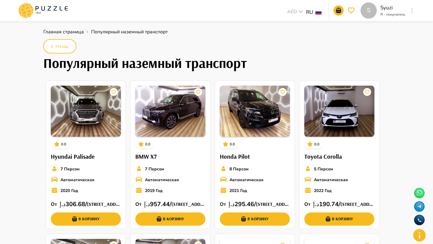 The height and width of the screenshot is (244, 433). Describe the element at coordinates (63, 32) in the screenshot. I see `a: Главная страница` at that location.